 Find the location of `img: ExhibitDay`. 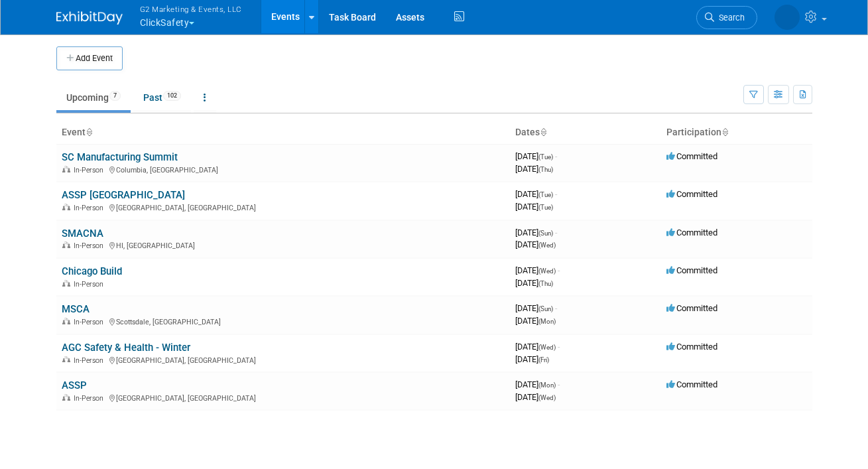

img: ExhibitDay is located at coordinates (89, 18).